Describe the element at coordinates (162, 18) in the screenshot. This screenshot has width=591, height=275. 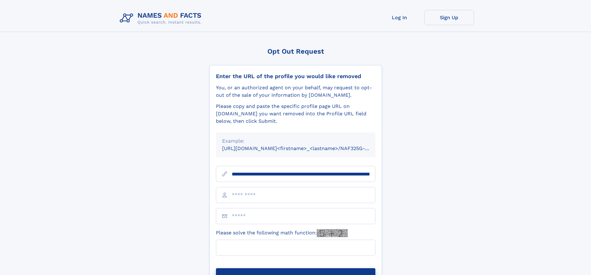
I see `img: Logo Names and Facts` at that location.